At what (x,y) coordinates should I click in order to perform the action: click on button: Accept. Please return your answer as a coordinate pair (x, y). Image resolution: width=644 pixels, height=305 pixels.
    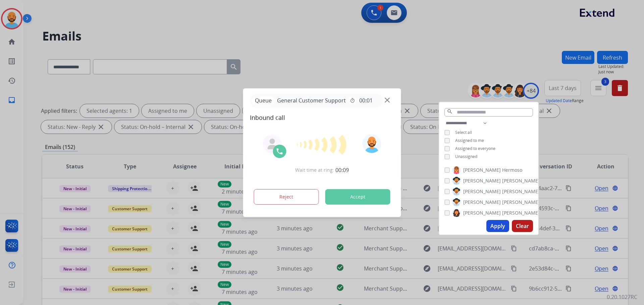
    Looking at the image, I should click on (358, 197).